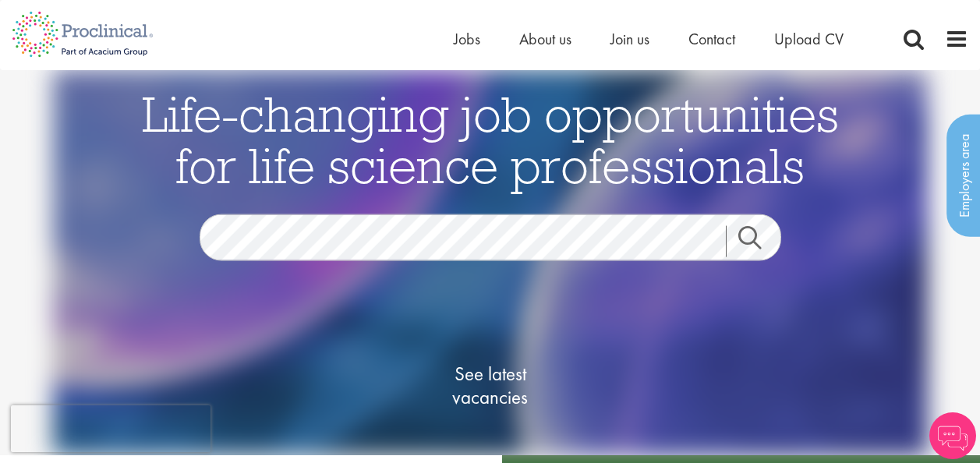 The width and height of the screenshot is (980, 463). Describe the element at coordinates (759, 241) in the screenshot. I see `a: Job search submit button` at that location.